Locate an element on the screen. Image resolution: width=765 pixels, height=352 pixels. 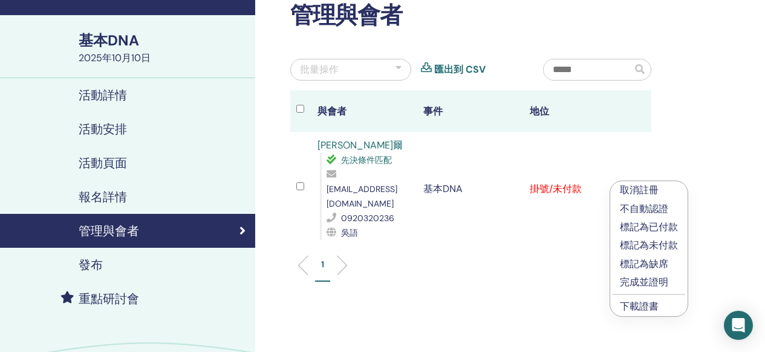
font: 活動安排 is located at coordinates (103, 129).